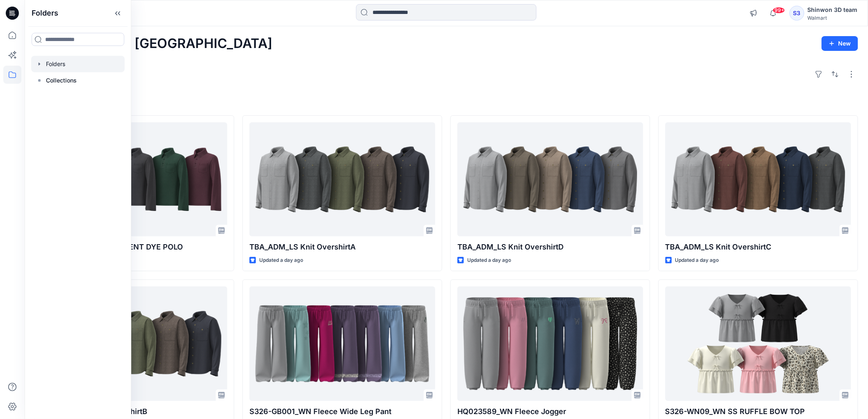 The height and width of the screenshot is (419, 868). Describe the element at coordinates (779, 10) in the screenshot. I see `span: 99+` at that location.